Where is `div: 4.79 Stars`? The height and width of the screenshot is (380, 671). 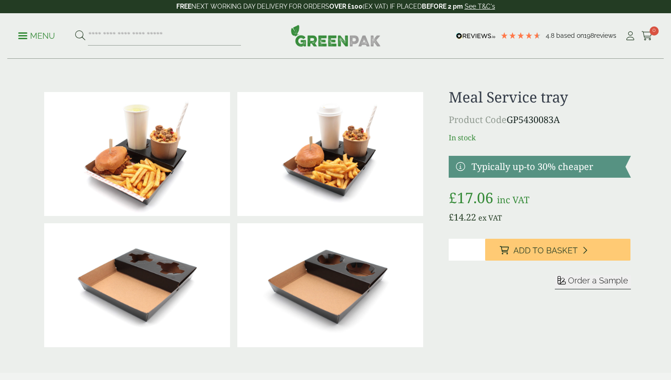 div: 4.79 Stars is located at coordinates (521, 36).